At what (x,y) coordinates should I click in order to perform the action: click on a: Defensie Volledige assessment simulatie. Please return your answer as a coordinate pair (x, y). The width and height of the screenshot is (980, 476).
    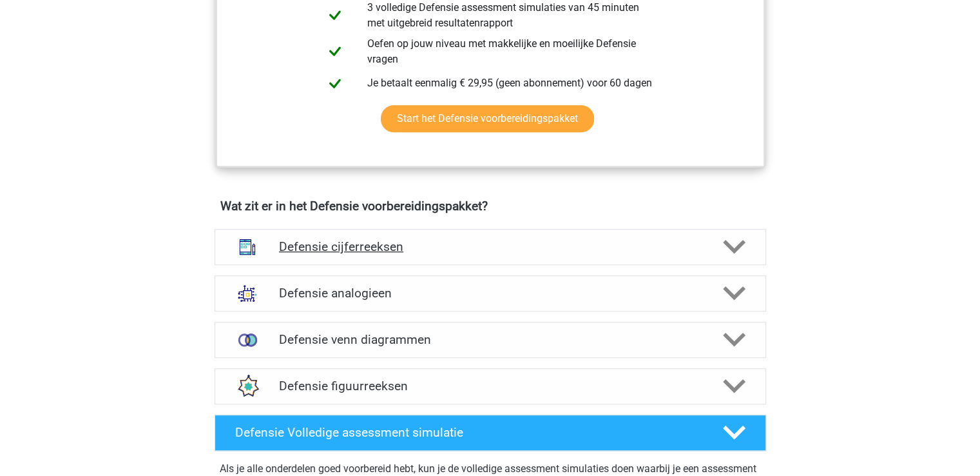
    Looking at the image, I should click on (491, 432).